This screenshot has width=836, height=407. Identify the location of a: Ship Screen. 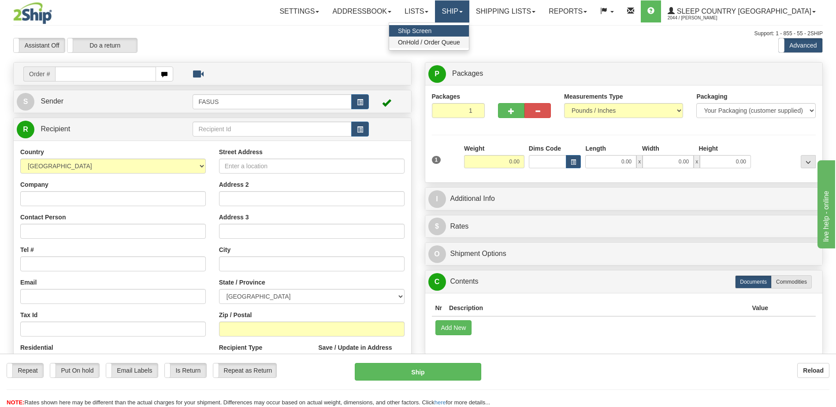
(429, 31).